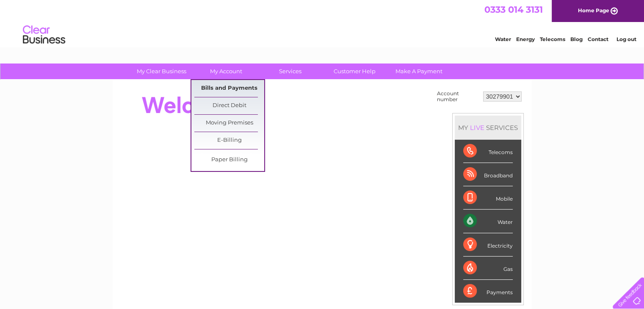 Image resolution: width=644 pixels, height=309 pixels. Describe the element at coordinates (477, 127) in the screenshot. I see `div: LIVE` at that location.